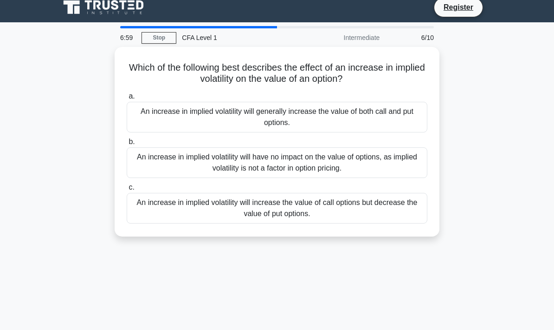 The image size is (554, 330). I want to click on span: b., so click(131, 141).